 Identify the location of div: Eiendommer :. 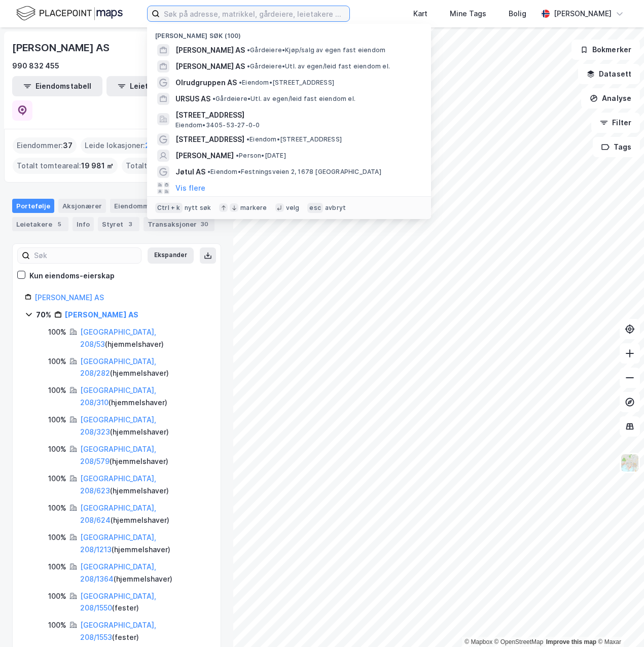
(44, 145).